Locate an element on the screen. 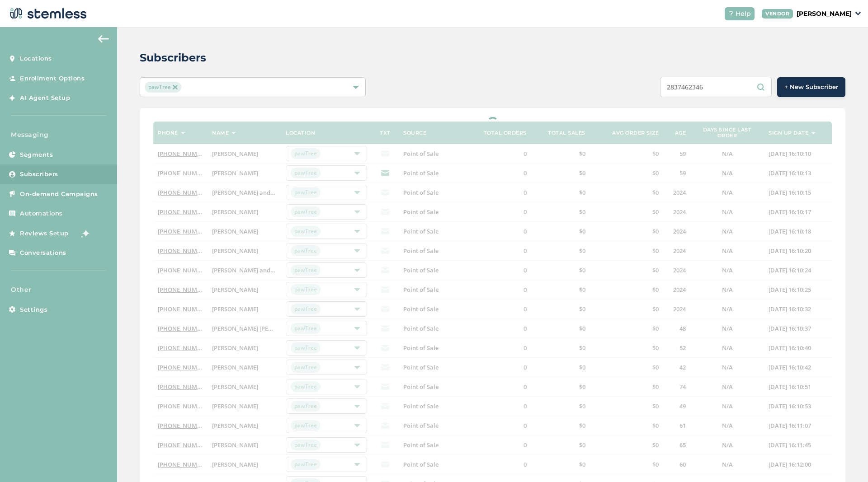 This screenshot has width=868, height=482. span: On-demand Campaigns is located at coordinates (58, 195).